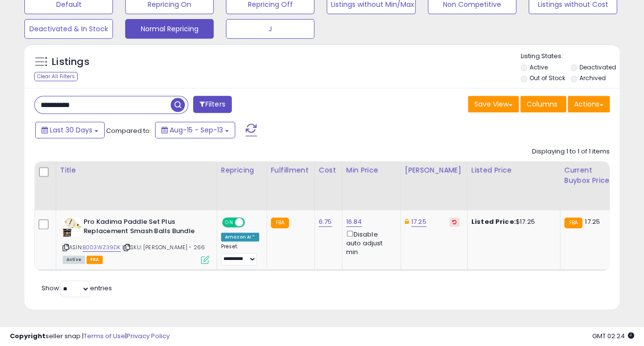 This screenshot has width=644, height=346. What do you see at coordinates (354, 221) in the screenshot?
I see `a: 16.84` at bounding box center [354, 221].